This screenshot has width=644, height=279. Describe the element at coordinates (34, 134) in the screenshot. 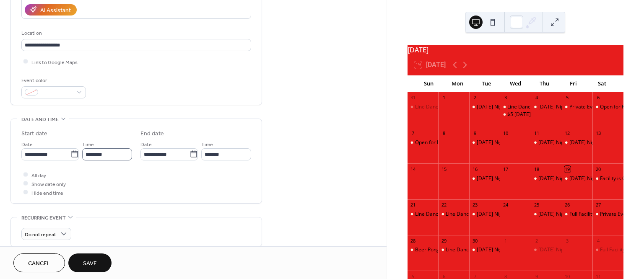

I see `div: Start date` at that location.